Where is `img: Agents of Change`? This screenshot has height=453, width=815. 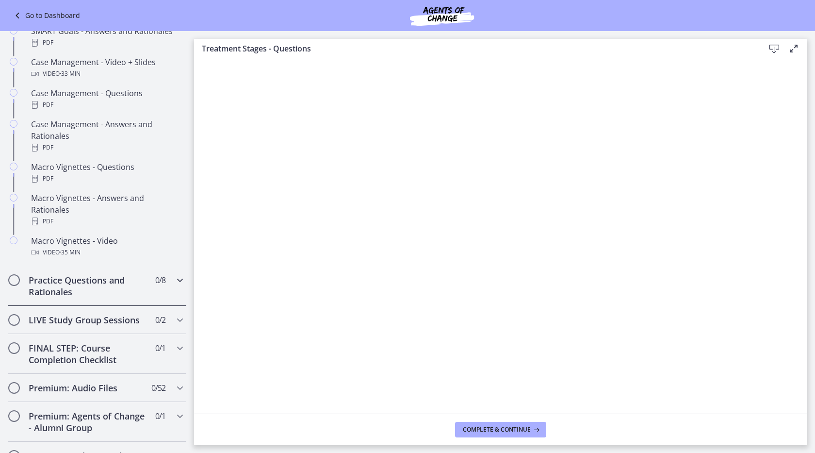 img: Agents of Change is located at coordinates (442, 16).